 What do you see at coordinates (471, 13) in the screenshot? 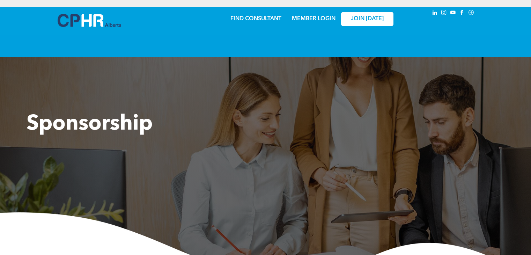
I see `a: Social network` at bounding box center [471, 13].